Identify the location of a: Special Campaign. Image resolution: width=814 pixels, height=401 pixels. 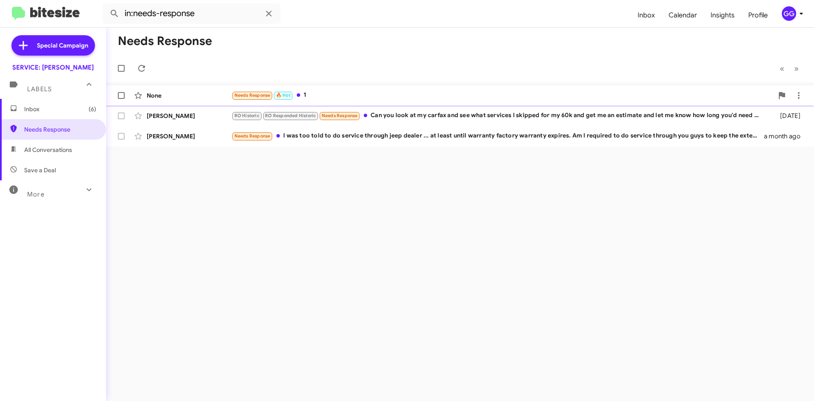
(53, 45).